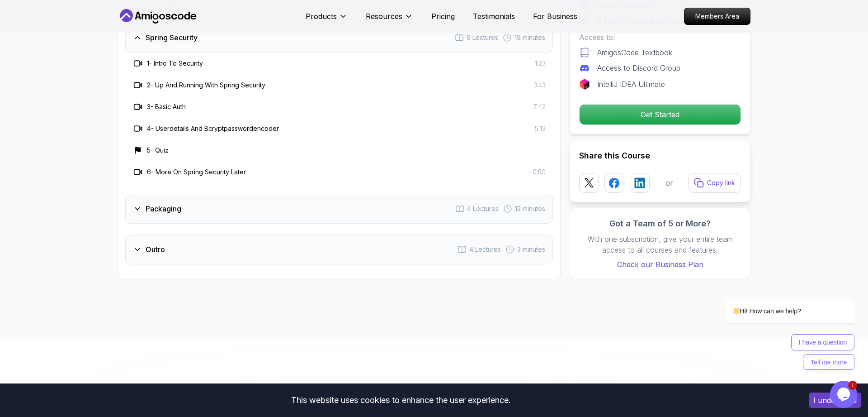 This screenshot has width=868, height=417. I want to click on span: 3:43, so click(539, 85).